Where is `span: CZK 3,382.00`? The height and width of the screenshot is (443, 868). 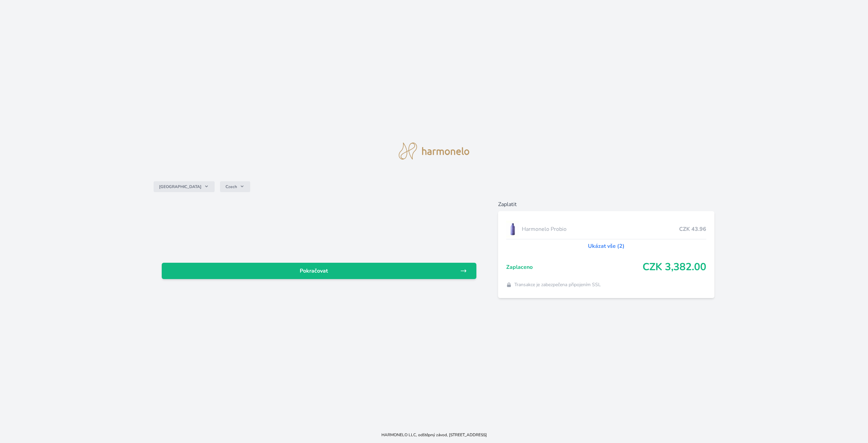 span: CZK 3,382.00 is located at coordinates (674, 267).